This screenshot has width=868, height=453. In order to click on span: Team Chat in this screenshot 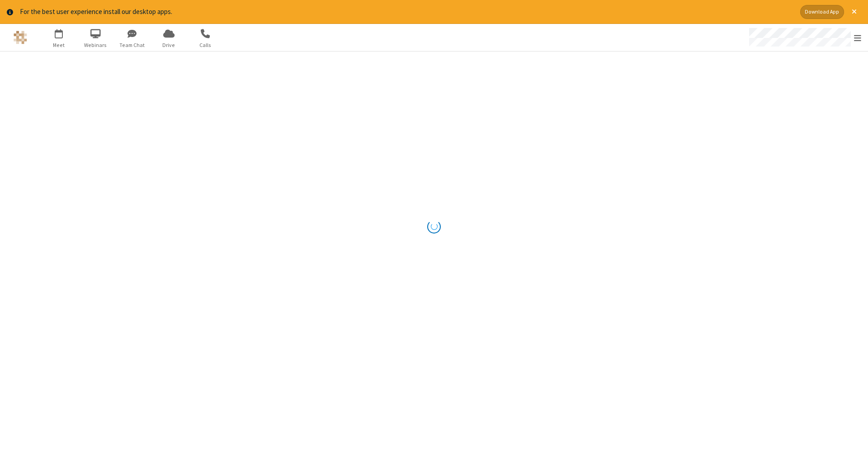, I will do `click(132, 45)`.